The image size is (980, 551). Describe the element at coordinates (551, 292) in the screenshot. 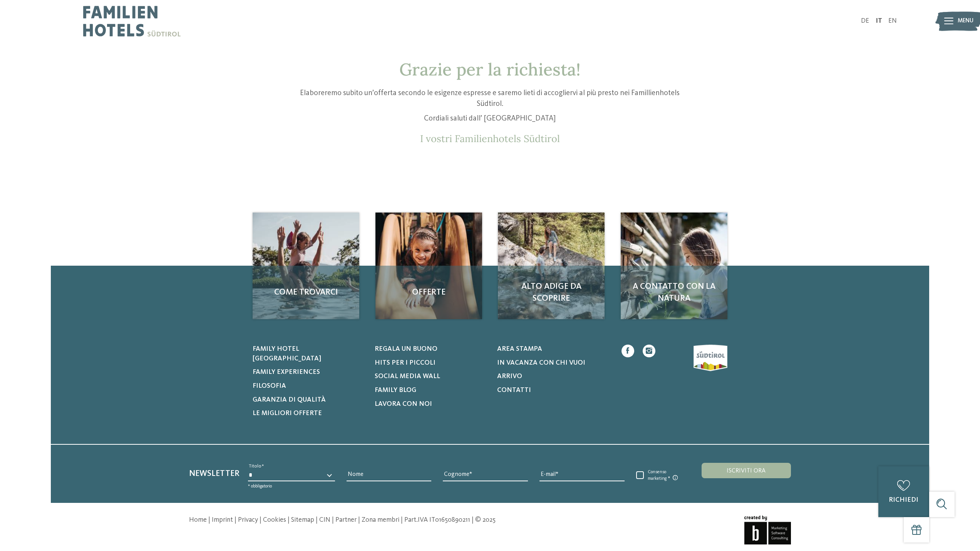

I see `span: Alto Adige da scoprire` at that location.